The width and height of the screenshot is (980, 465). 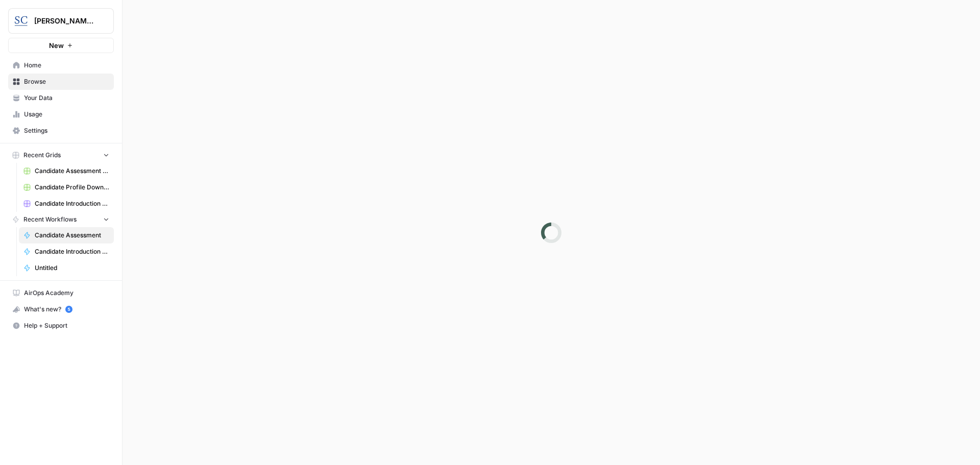 What do you see at coordinates (66, 326) in the screenshot?
I see `span: Help + Support` at bounding box center [66, 326].